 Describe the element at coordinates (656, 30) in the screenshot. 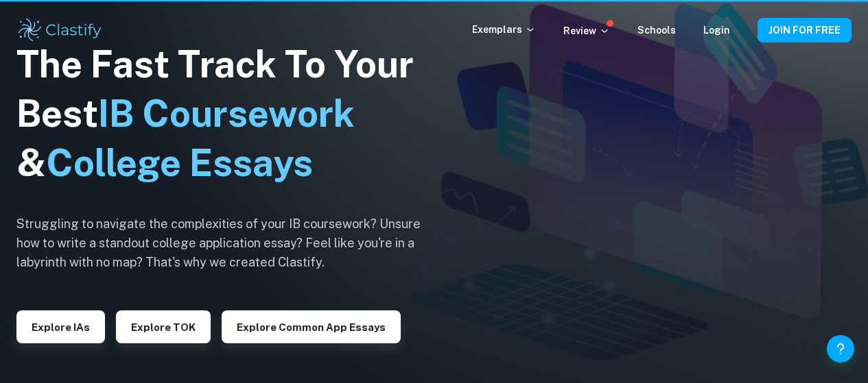

I see `a: Schools` at that location.